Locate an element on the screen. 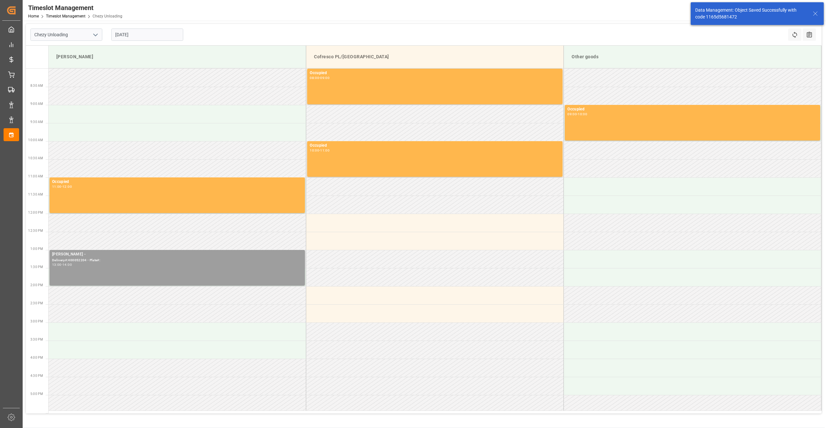 The width and height of the screenshot is (826, 428). span: 10:30 AM is located at coordinates (36, 158).